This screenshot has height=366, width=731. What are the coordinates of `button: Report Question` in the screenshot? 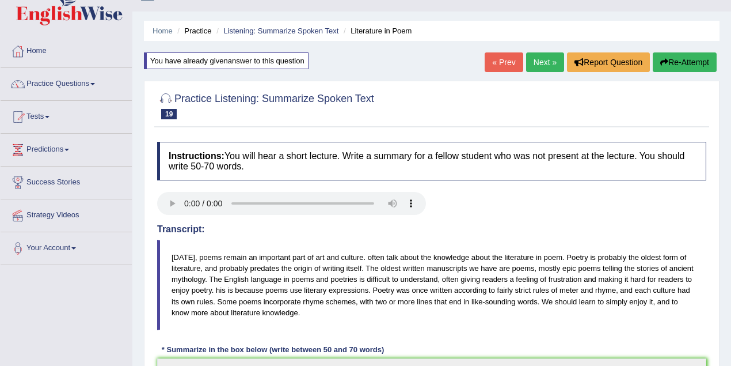 It's located at (609, 62).